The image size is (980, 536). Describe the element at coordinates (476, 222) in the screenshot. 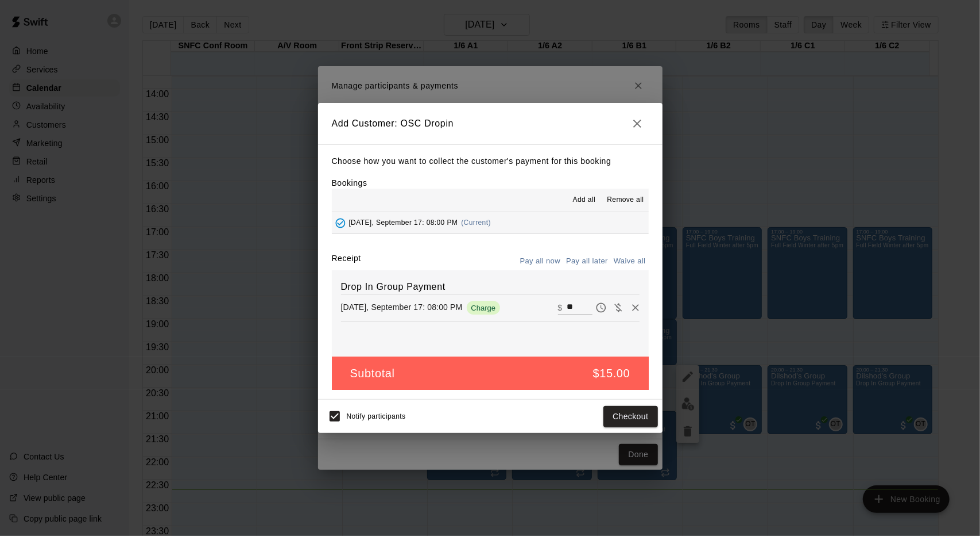

I see `span: (Current)` at that location.